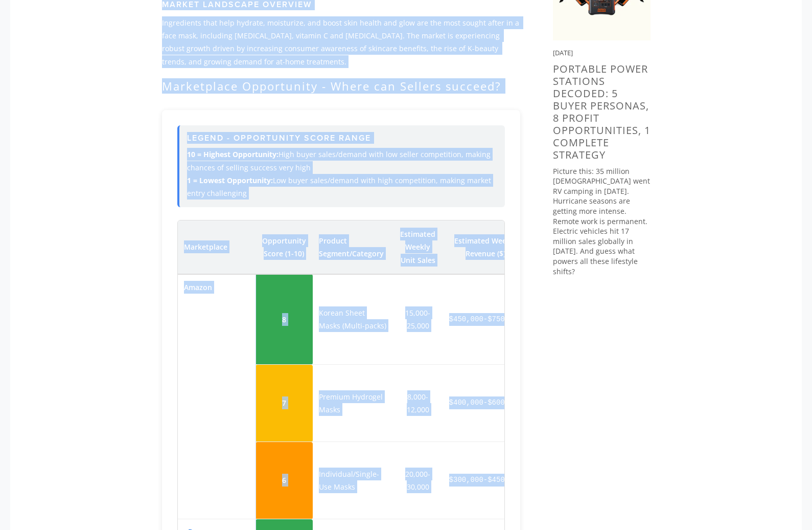 The image size is (812, 530). Describe the element at coordinates (216, 396) in the screenshot. I see `td: Amazon` at that location.